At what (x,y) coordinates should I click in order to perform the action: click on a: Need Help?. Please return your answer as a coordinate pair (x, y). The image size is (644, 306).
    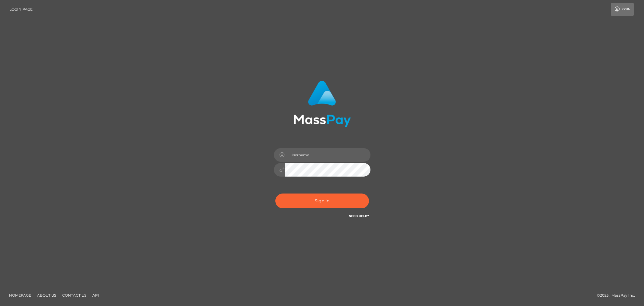
    Looking at the image, I should click on (359, 216).